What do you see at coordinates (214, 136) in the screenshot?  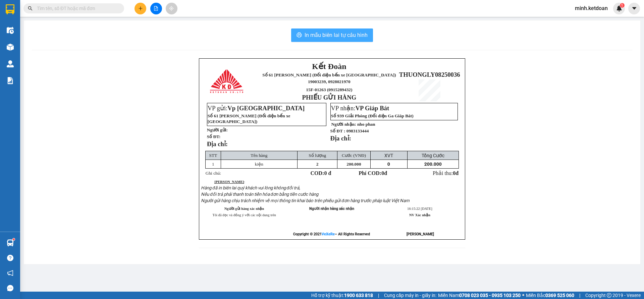 I see `strong: Số ĐT:` at bounding box center [214, 136].